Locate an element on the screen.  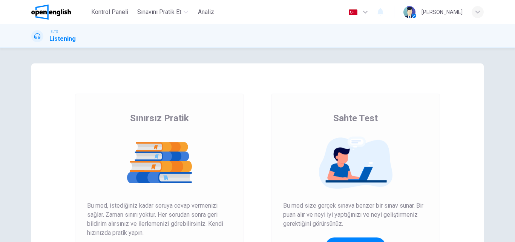
span: Sahte Test is located at coordinates (356, 118).